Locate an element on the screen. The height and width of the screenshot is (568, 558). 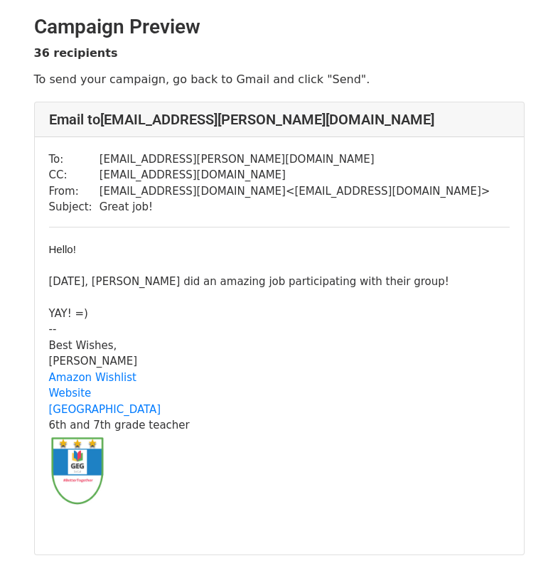
td: Subject: is located at coordinates (74, 207).